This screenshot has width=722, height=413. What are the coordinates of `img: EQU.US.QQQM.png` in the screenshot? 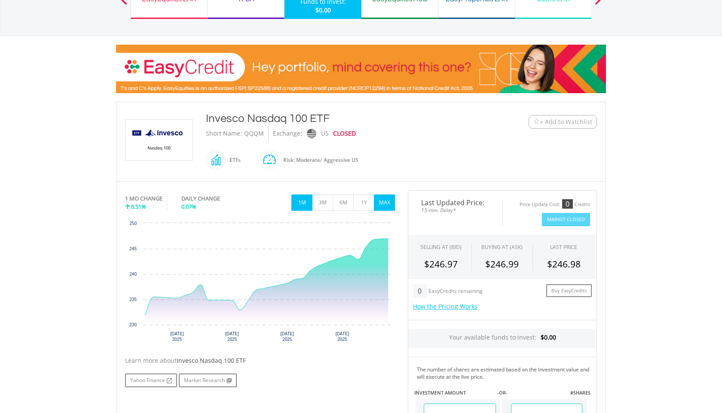 It's located at (159, 140).